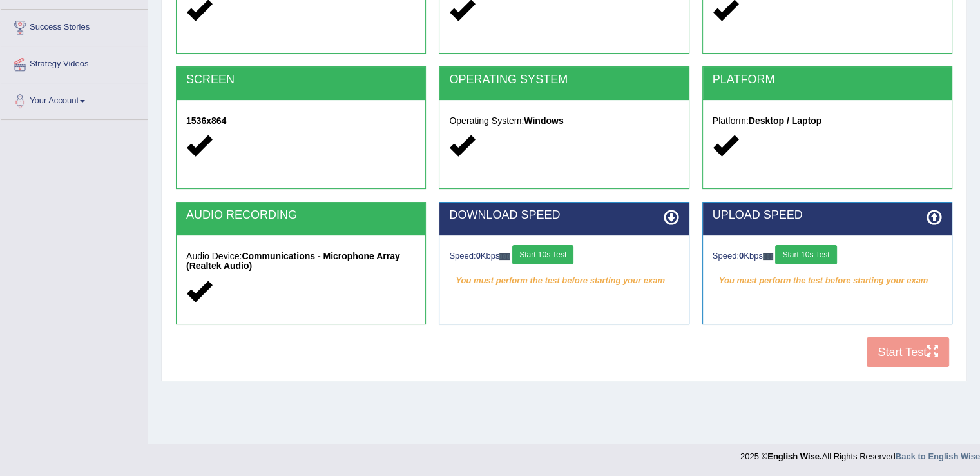 The height and width of the screenshot is (476, 980). What do you see at coordinates (74, 26) in the screenshot?
I see `a: Success Stories` at bounding box center [74, 26].